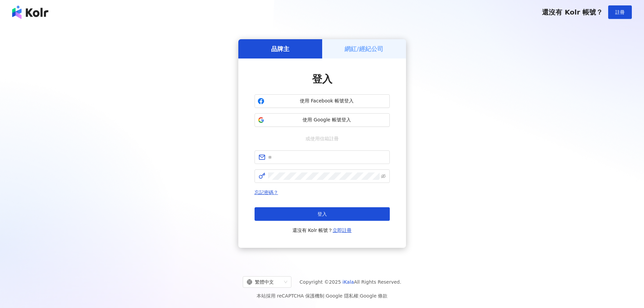 This screenshot has height=308, width=644. I want to click on span: Copyright © 2025 All Rights Reserved., so click(350, 282).